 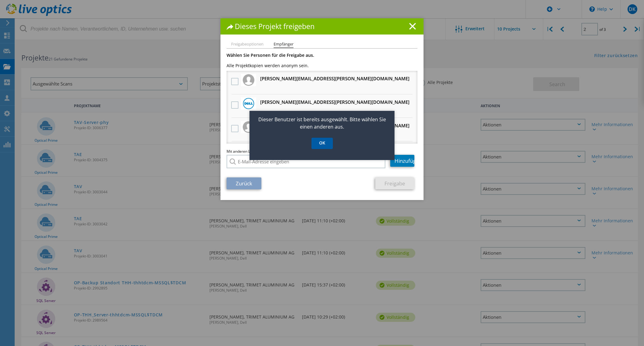 What do you see at coordinates (248, 103) in the screenshot?
I see `img: Dell` at bounding box center [248, 103].